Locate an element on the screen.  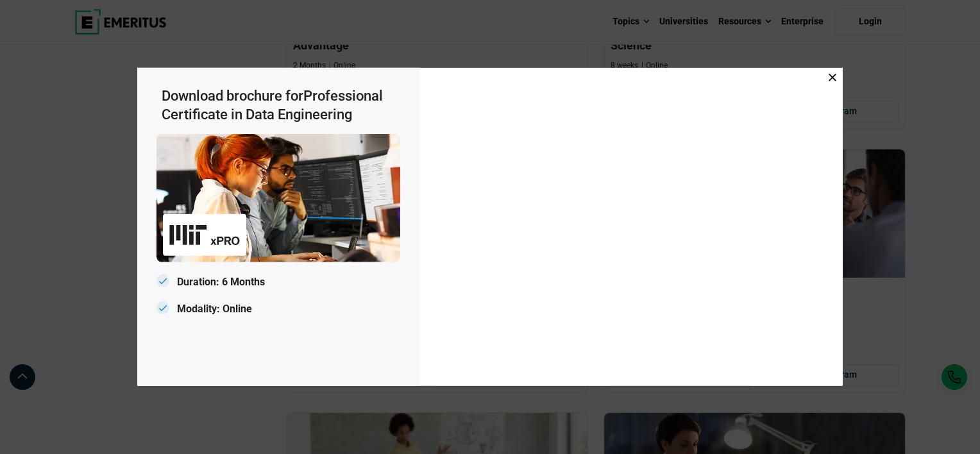
p: Modality: Online is located at coordinates (278, 308).